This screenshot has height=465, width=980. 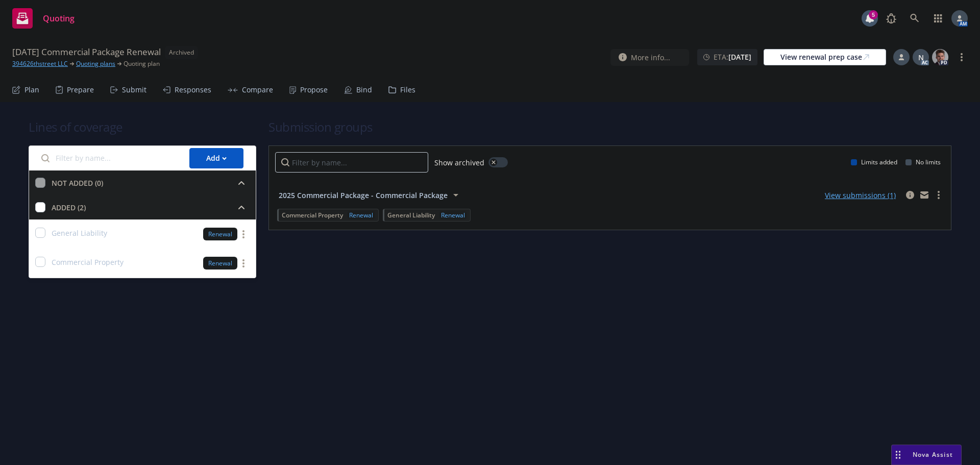 What do you see at coordinates (364, 90) in the screenshot?
I see `div: Bind` at bounding box center [364, 90].